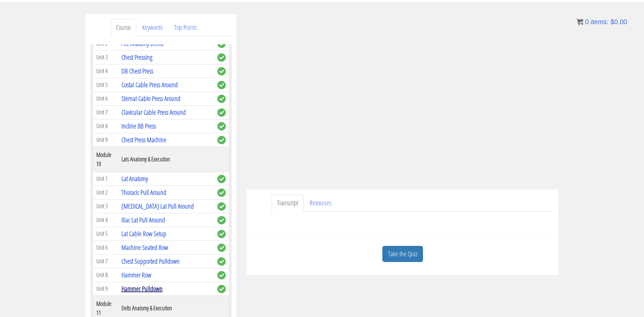 This screenshot has height=317, width=644. Describe the element at coordinates (106, 179) in the screenshot. I see `td: Unit 1` at that location.